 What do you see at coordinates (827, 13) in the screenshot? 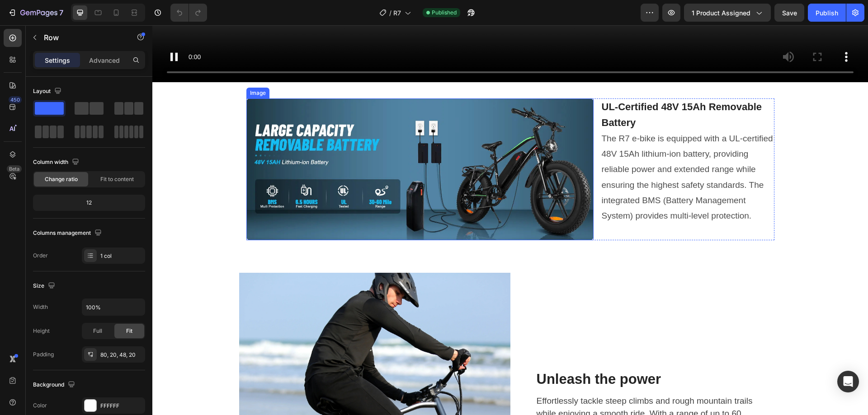
I see `button: Publish` at bounding box center [827, 13].